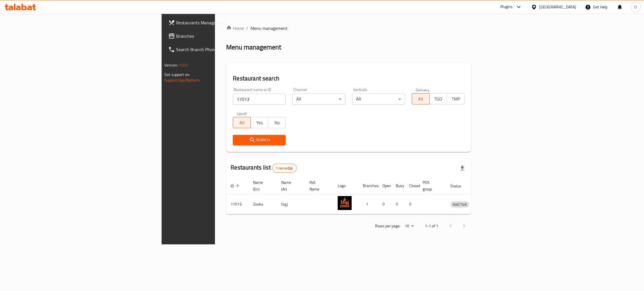  Describe the element at coordinates (177, 74) in the screenshot. I see `span: Get support on:` at that location.